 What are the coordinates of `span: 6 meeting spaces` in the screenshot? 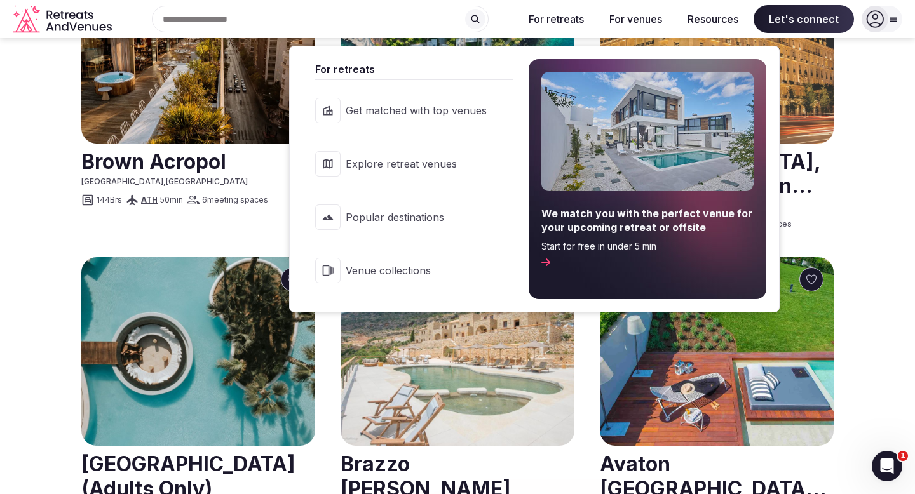 It's located at (235, 200).